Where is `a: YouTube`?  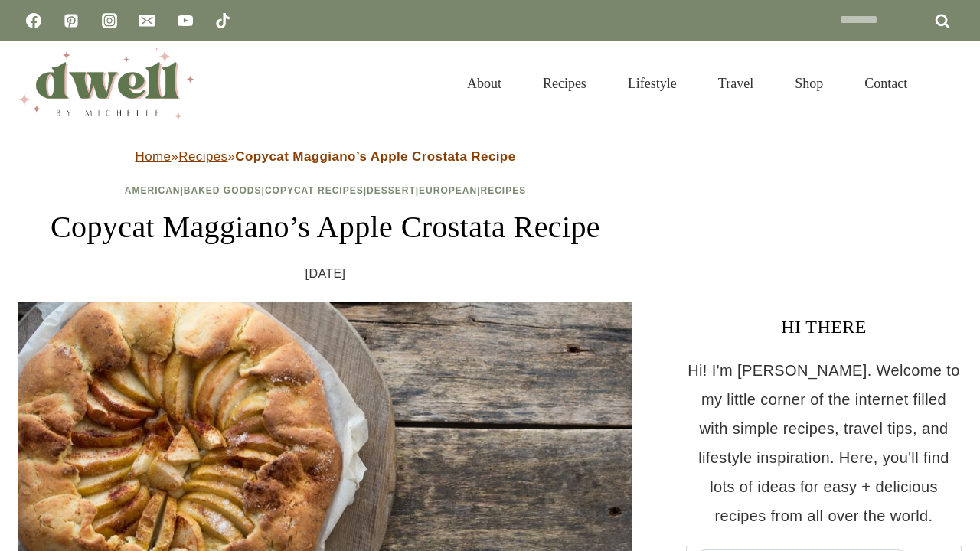
a: YouTube is located at coordinates (185, 21).